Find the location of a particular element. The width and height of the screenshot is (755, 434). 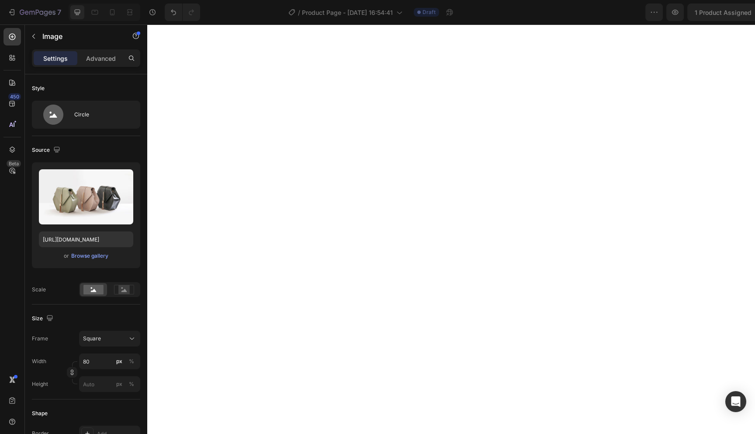

div: Shape is located at coordinates (40, 413).